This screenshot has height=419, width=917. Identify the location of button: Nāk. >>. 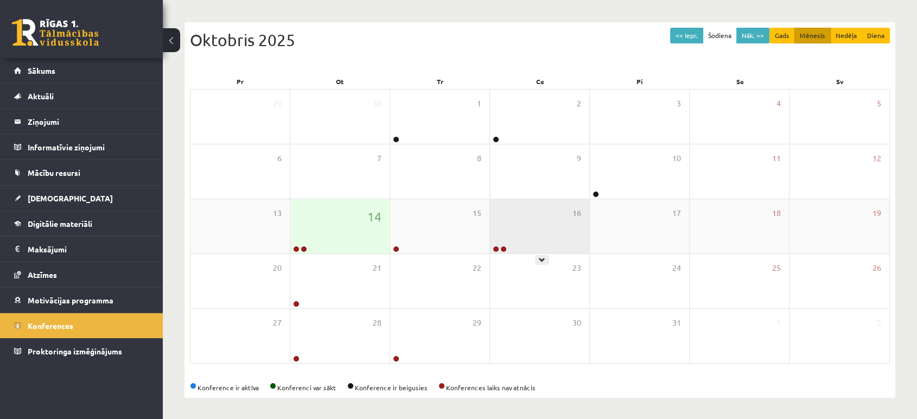
(753, 35).